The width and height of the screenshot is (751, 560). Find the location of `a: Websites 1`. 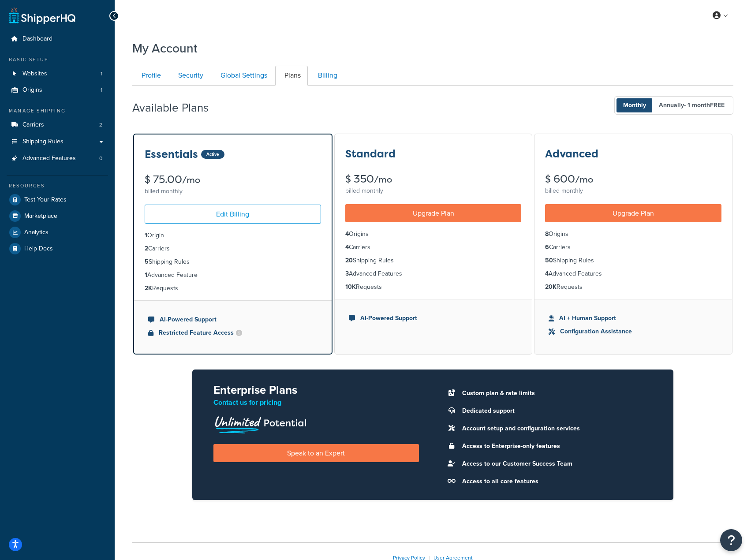

a: Websites 1 is located at coordinates (57, 74).